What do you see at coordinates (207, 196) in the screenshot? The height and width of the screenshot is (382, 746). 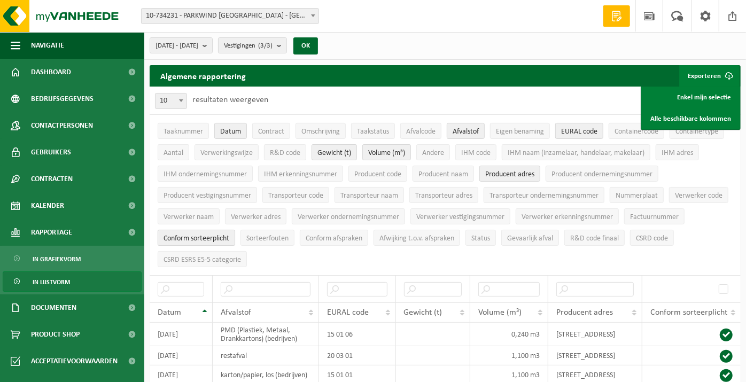 I see `span: Producent vestigingsnummer` at bounding box center [207, 196].